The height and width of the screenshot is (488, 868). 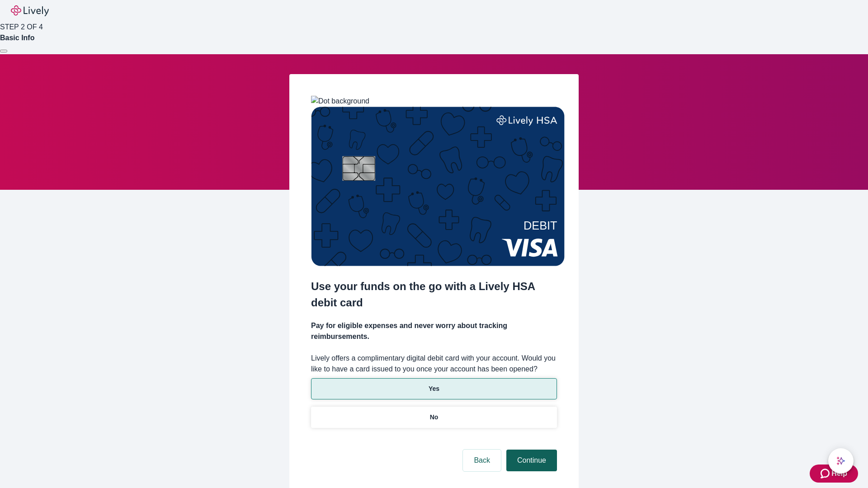 What do you see at coordinates (434, 388) in the screenshot?
I see `p: Yes` at bounding box center [434, 388].